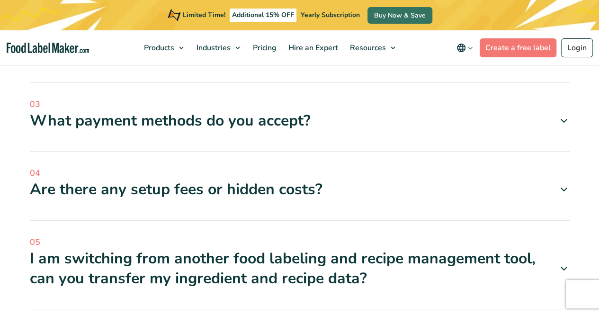 The image size is (599, 315). I want to click on span: Products, so click(158, 48).